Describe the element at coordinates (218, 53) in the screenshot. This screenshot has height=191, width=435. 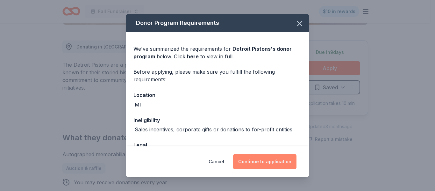
I see `div: We've summarized the requirements for below. Click to view in full.` at that location.